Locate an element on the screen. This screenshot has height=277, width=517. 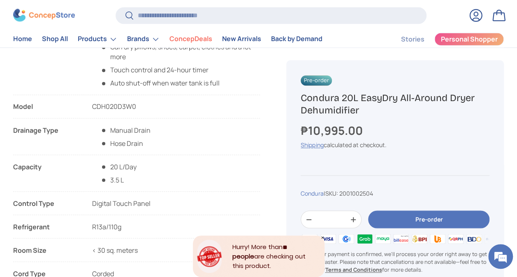
a: Shop All is located at coordinates (55, 39).